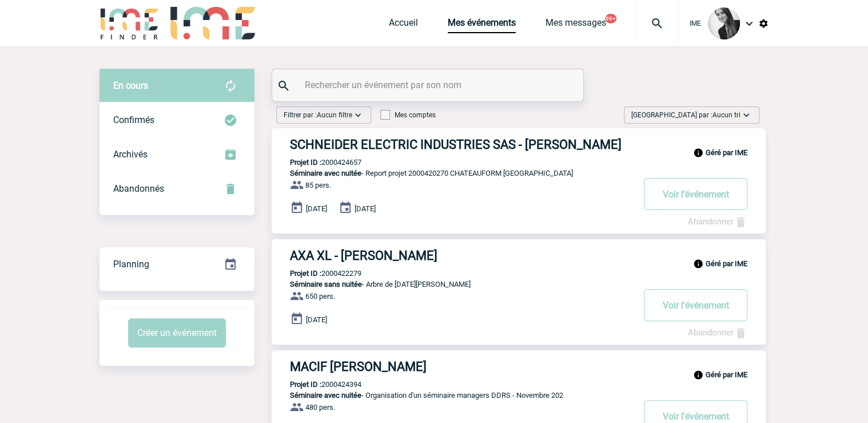  I want to click on a: Accueil, so click(403, 25).